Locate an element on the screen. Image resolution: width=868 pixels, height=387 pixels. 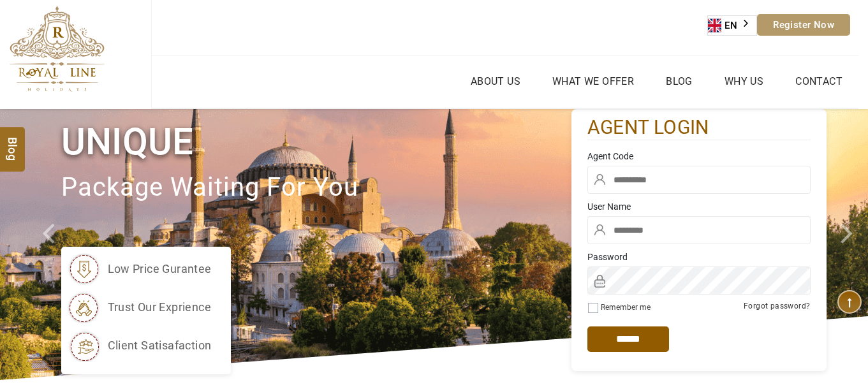
a: Check next image is located at coordinates (846, 244).